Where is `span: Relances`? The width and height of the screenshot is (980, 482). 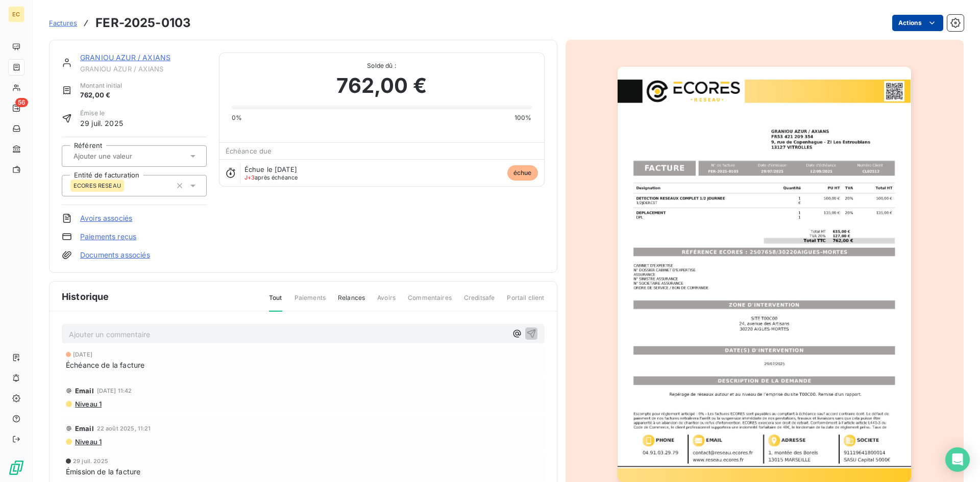
span: Relances is located at coordinates (351, 302).